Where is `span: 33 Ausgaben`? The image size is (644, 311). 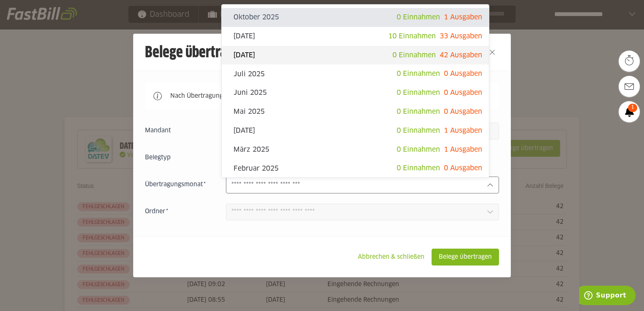 span: 33 Ausgaben is located at coordinates (460, 36).